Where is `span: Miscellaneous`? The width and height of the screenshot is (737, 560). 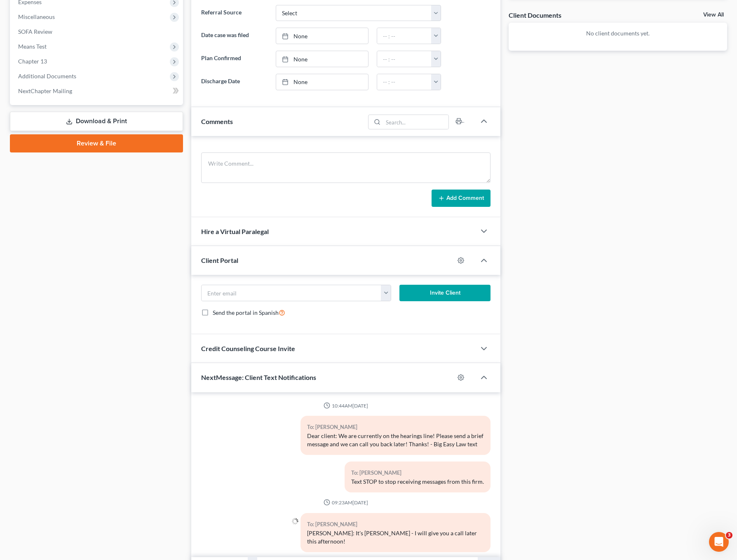
span: Miscellaneous is located at coordinates (37, 17).